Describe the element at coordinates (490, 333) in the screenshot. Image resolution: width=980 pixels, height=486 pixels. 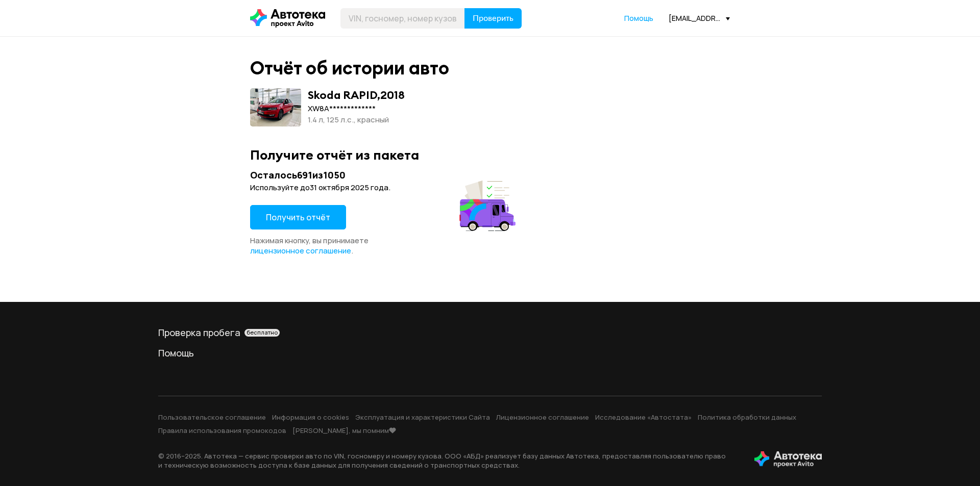
I see `a: Проверка пробегабесплатно` at that location.